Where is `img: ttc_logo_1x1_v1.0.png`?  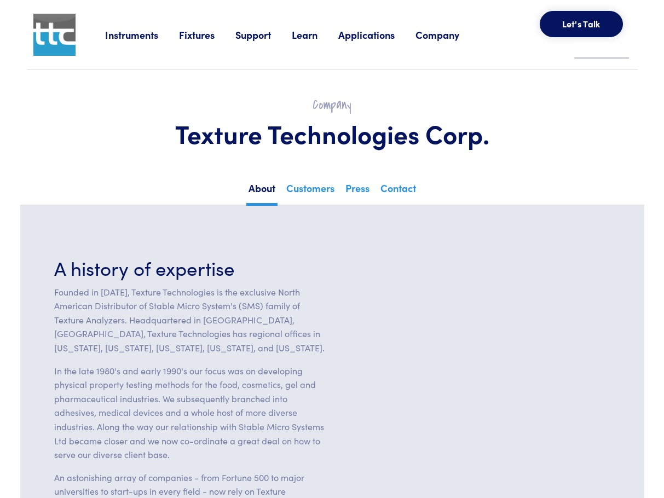 img: ttc_logo_1x1_v1.0.png is located at coordinates (54, 34).